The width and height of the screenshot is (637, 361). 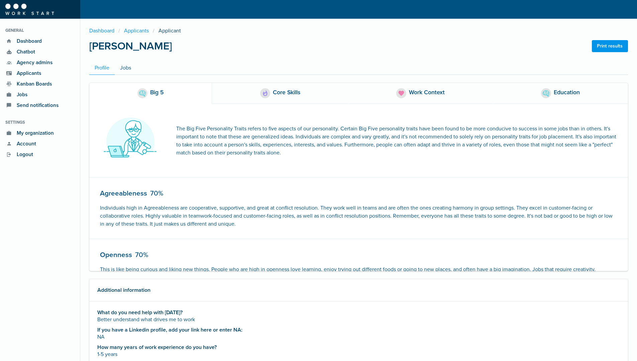 I want to click on span: Dashboard, so click(x=27, y=41).